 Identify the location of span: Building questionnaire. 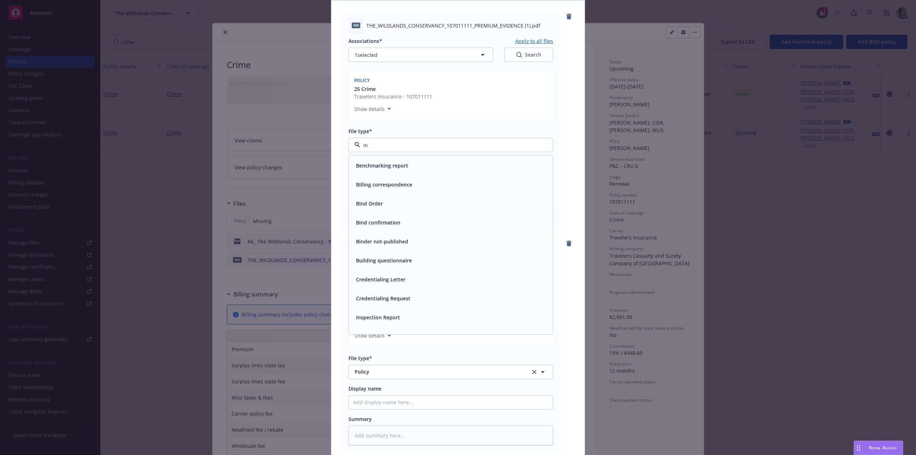
(384, 260).